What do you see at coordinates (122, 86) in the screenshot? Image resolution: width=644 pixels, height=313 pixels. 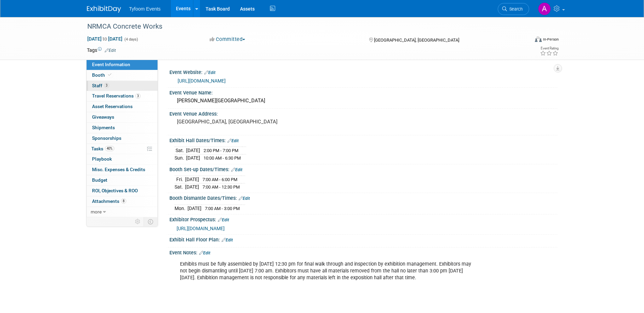 I see `a: Staff3` at bounding box center [122, 86].